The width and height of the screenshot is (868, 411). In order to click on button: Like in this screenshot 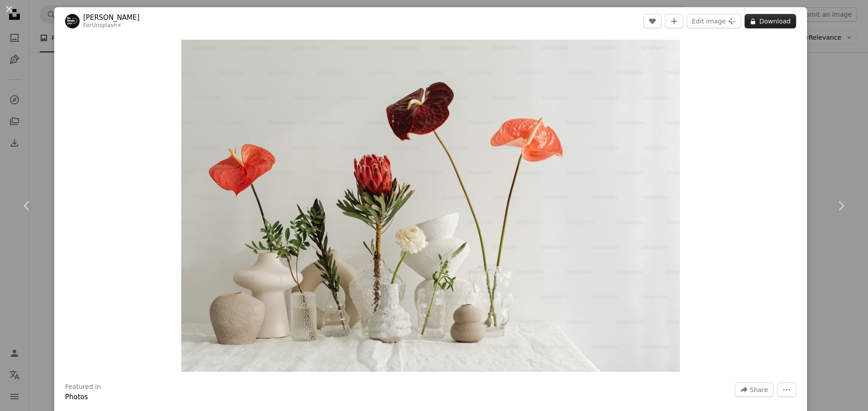, I will do `click(652, 21)`.